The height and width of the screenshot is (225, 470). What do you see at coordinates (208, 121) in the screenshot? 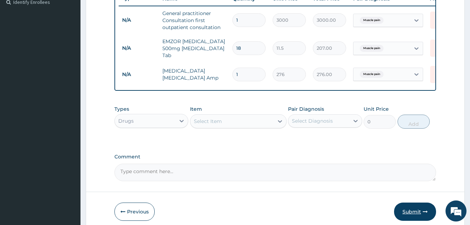
I see `div: Select Item` at bounding box center [208, 121].